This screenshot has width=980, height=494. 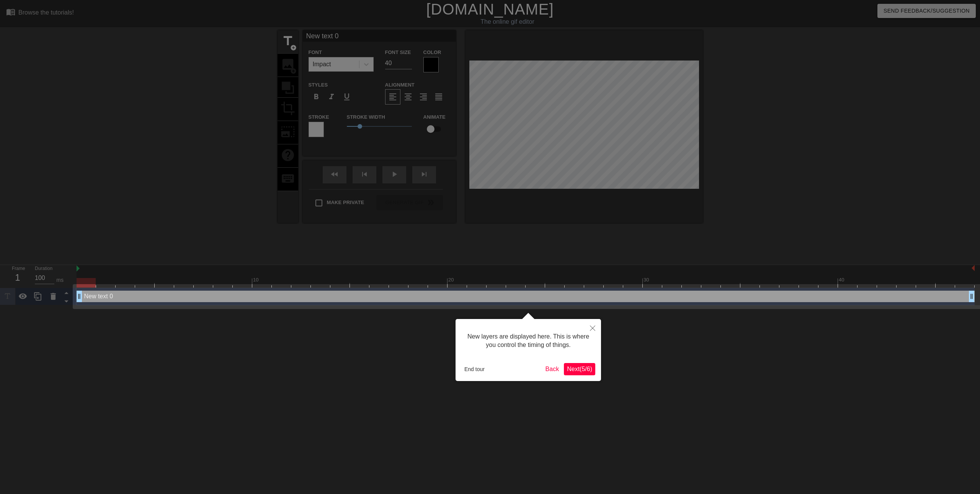 What do you see at coordinates (593, 328) in the screenshot?
I see `button: Close` at bounding box center [593, 328].